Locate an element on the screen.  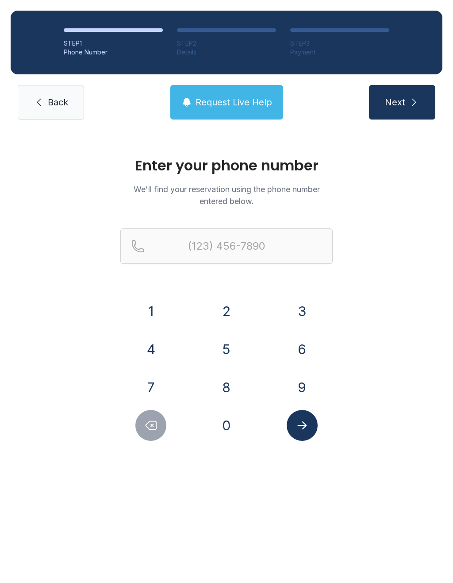
button: 2 is located at coordinates (227, 311).